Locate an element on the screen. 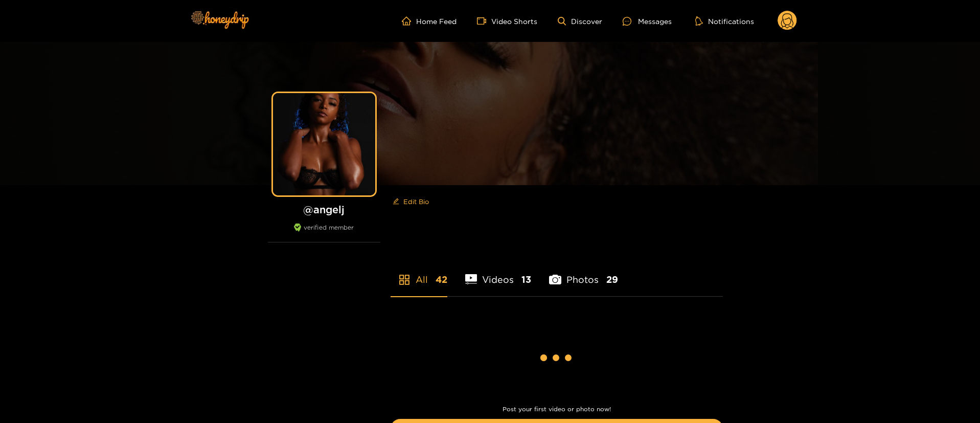 Image resolution: width=980 pixels, height=423 pixels. span: Edit Bio is located at coordinates (416, 202).